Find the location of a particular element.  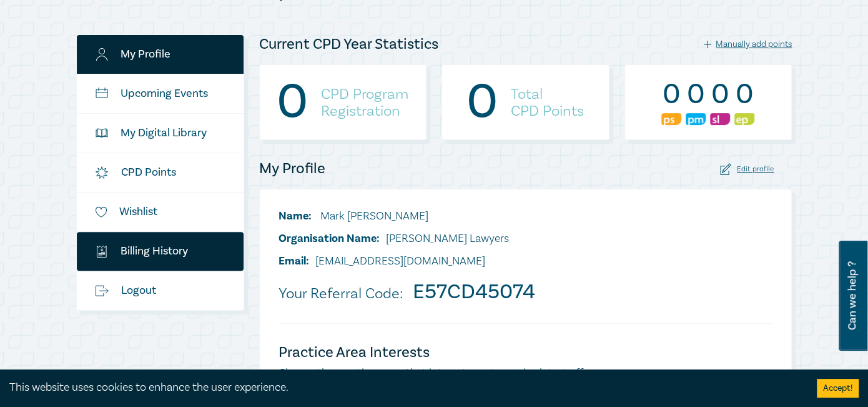

h4: Total CPD Points is located at coordinates (547, 102).